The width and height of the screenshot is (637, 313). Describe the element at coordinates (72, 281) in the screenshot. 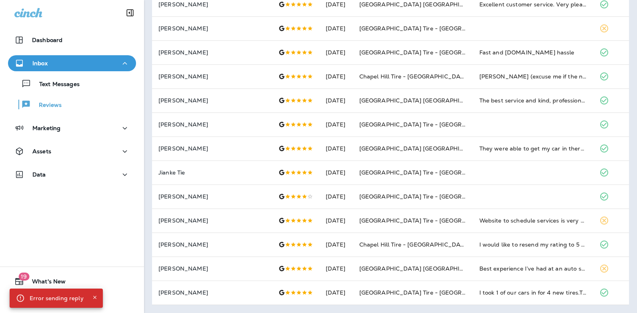

I see `button: 19What's New` at that location.